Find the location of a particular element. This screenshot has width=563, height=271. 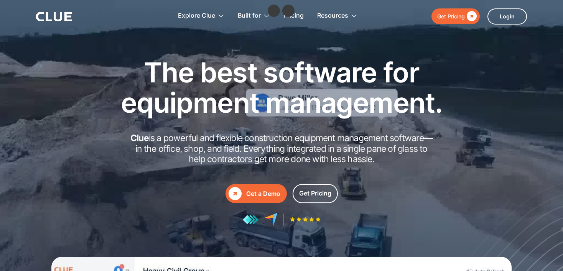

h2: is a powerful and flexible construction equipment management software in the office, shop, and fi... is located at coordinates (282, 149).